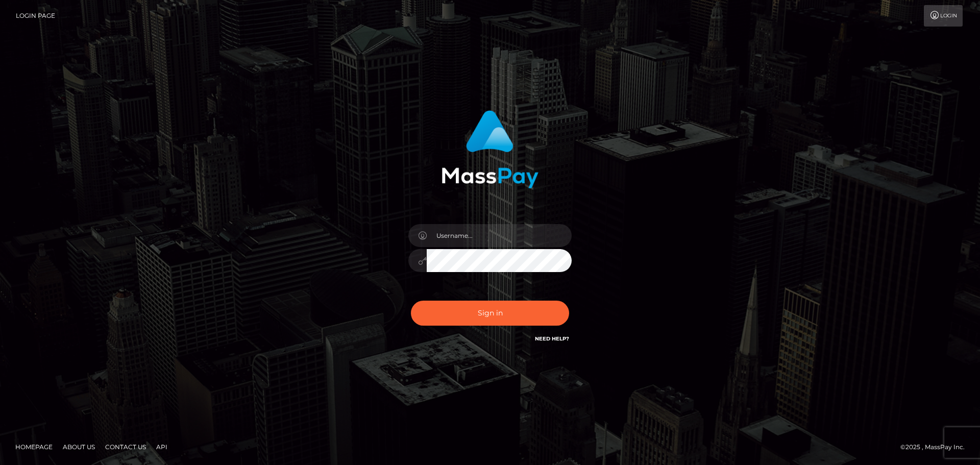  What do you see at coordinates (490, 149) in the screenshot?
I see `img: MassPay Login` at bounding box center [490, 149].